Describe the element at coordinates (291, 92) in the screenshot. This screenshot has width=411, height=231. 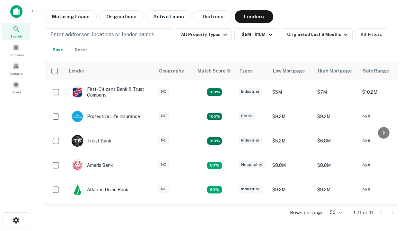
I see `td: $5M` at that location.